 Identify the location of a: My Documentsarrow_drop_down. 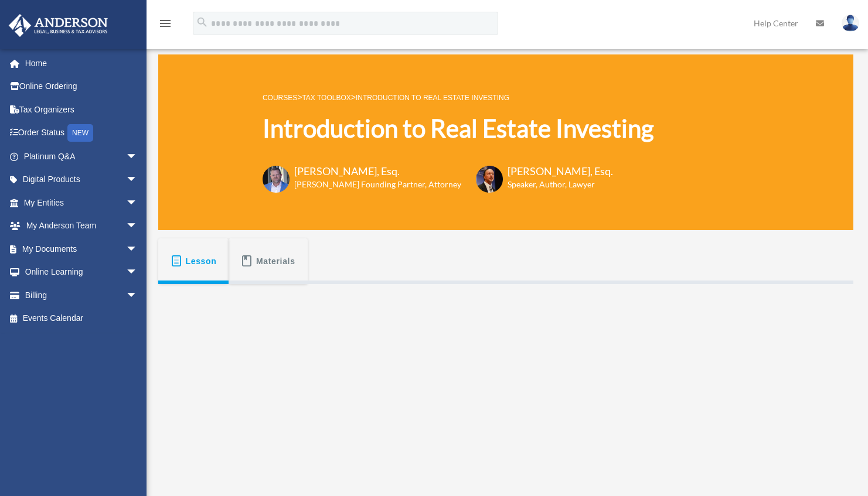
(82, 249).